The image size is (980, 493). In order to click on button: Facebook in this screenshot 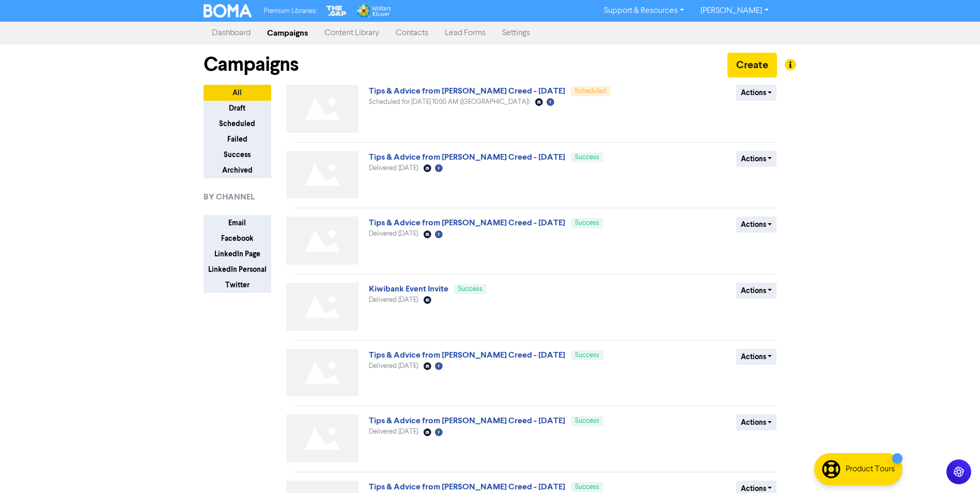, I will do `click(237, 238)`.